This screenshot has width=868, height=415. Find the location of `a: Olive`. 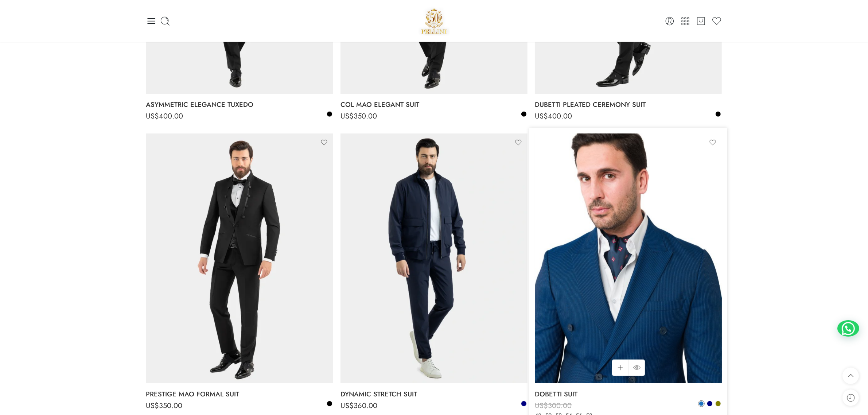

a: Olive is located at coordinates (719, 404).